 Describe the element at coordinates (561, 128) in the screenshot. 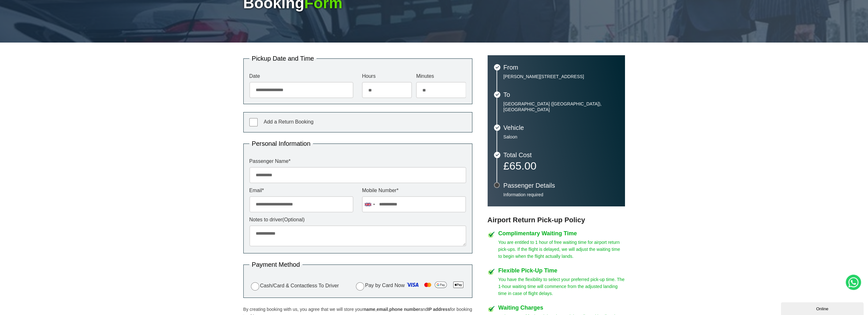

I see `h3: Vehicle` at that location.